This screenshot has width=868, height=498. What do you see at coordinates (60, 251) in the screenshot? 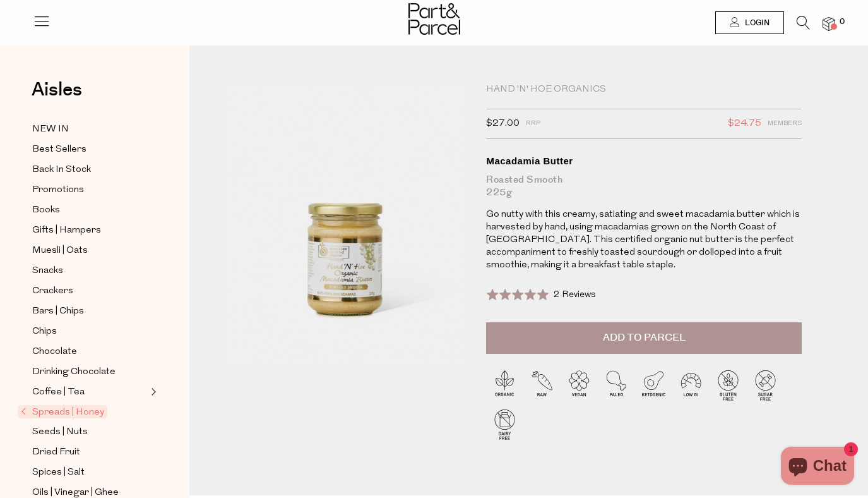
I see `span: Muesli | Oats` at bounding box center [60, 251].